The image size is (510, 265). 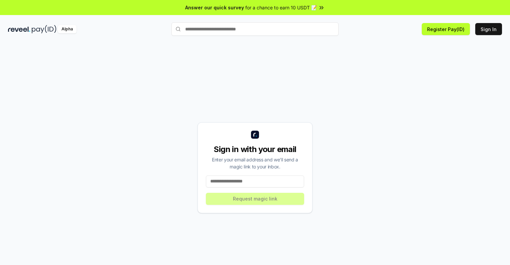 I want to click on span: for a chance to earn 10 USDT 📝, so click(x=281, y=7).